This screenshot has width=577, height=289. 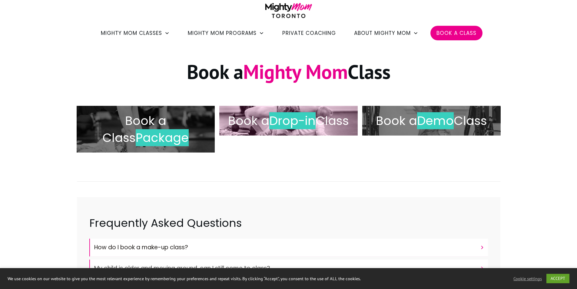 What do you see at coordinates (309, 33) in the screenshot?
I see `span: Private Coaching` at bounding box center [309, 33].